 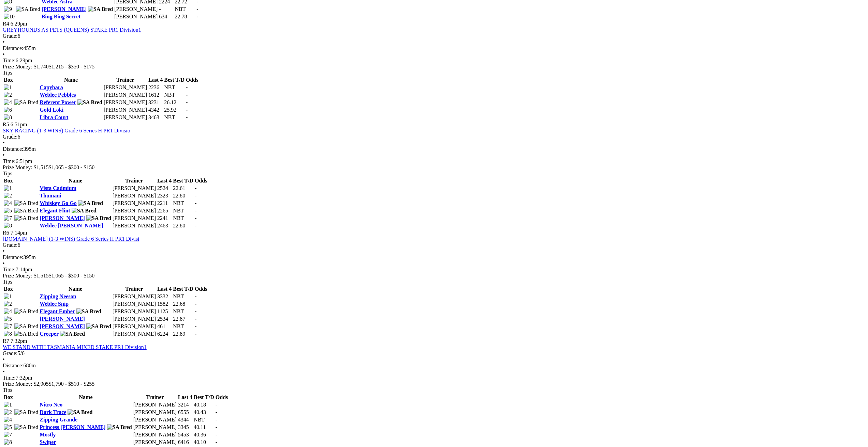 I want to click on td: 40.11, so click(x=204, y=427).